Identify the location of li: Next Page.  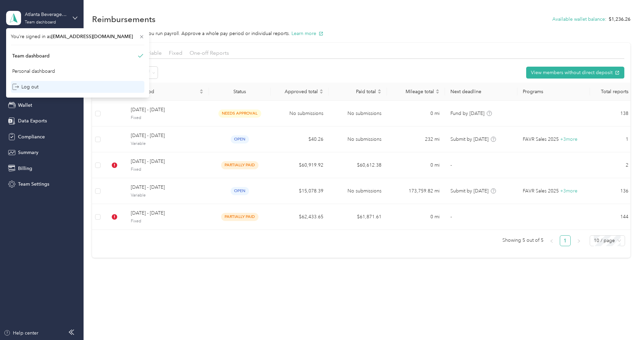
(579, 241).